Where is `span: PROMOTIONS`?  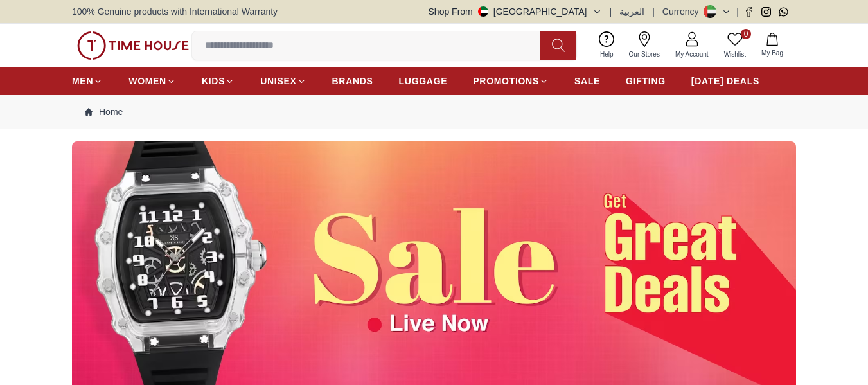 span: PROMOTIONS is located at coordinates (506, 81).